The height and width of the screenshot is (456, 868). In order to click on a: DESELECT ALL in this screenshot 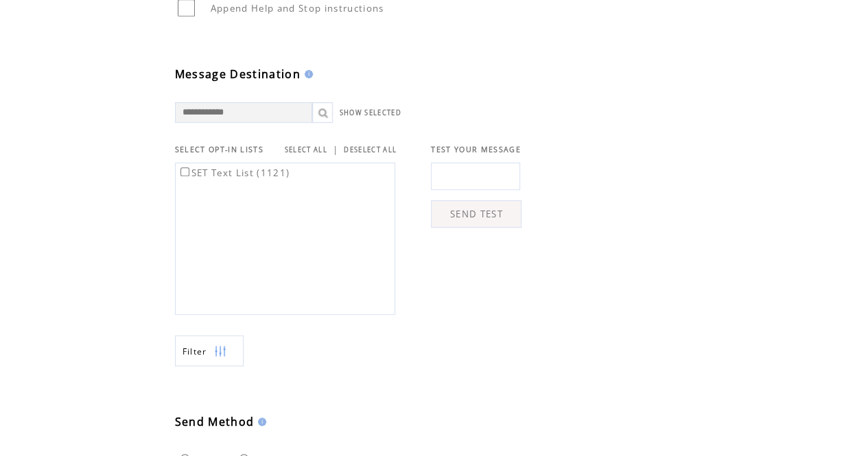, I will do `click(370, 150)`.